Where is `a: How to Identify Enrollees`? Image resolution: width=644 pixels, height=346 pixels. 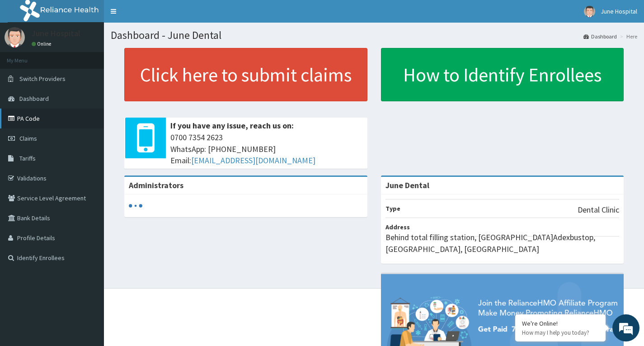 a: How to Identify Enrollees is located at coordinates (502, 75).